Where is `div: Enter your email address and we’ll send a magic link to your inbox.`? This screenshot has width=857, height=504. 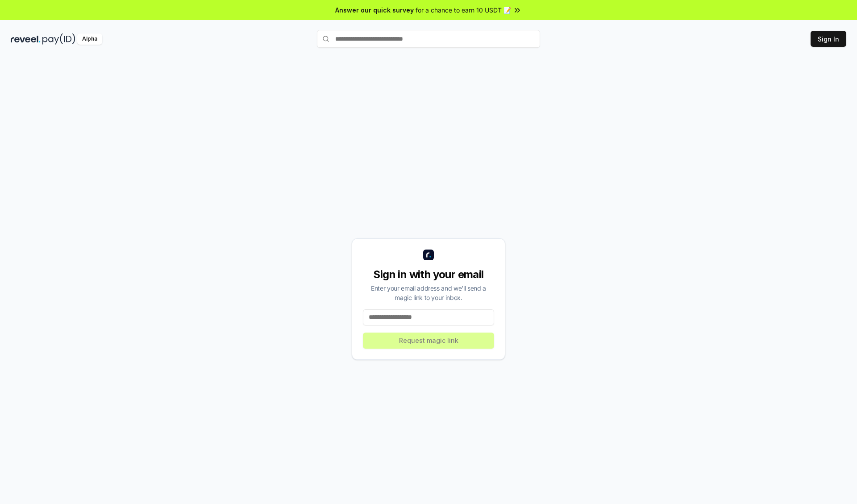
div: Enter your email address and we’ll send a magic link to your inbox. is located at coordinates (429, 292).